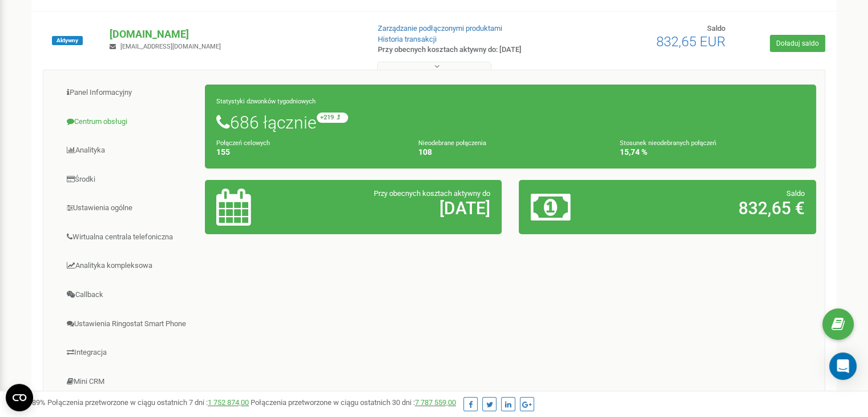 This screenshot has width=868, height=417. I want to click on a: 7 787 559,00, so click(435, 402).